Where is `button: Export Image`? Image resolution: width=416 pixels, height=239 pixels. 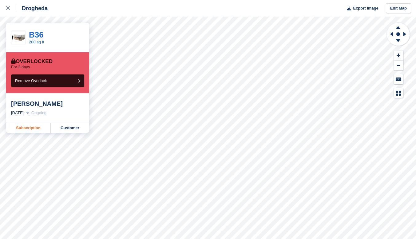 button: Export Image is located at coordinates (361, 8).